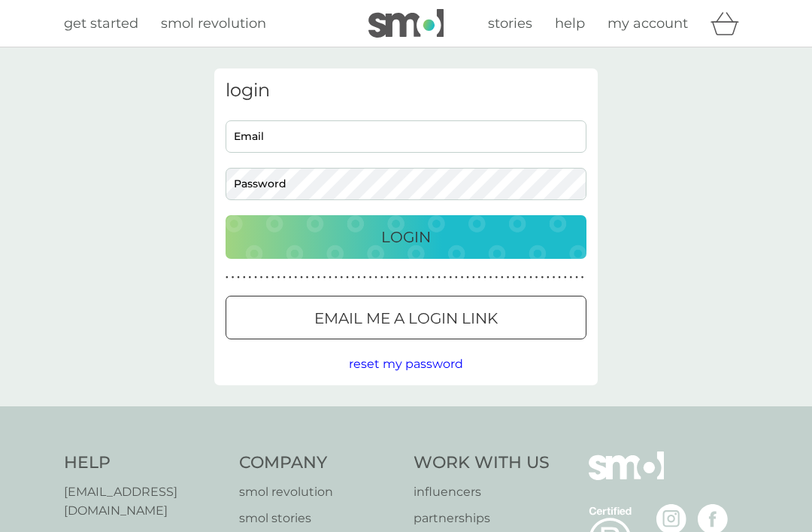  Describe the element at coordinates (406, 91) in the screenshot. I see `h3: login` at that location.